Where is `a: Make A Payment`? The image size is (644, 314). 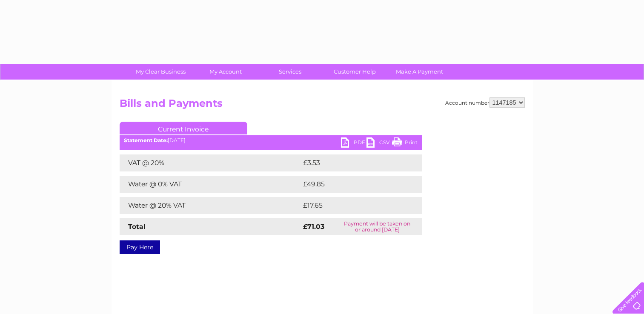
a: Make A Payment is located at coordinates (419, 72).